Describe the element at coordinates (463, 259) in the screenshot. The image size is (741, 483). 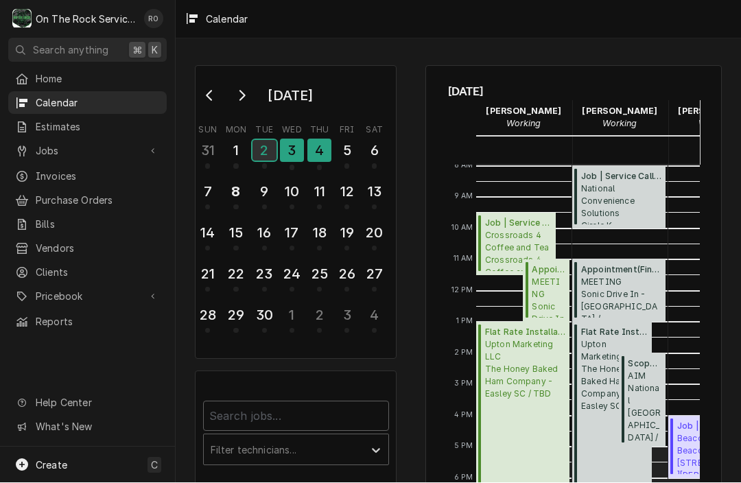
I see `span: 11 AM` at that location.